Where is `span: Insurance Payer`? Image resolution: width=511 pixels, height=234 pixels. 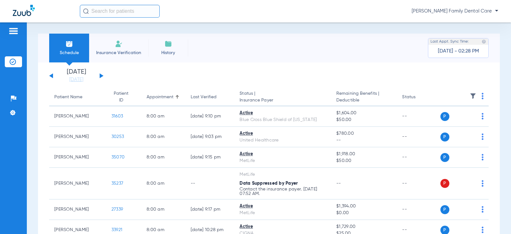 span: Insurance Payer is located at coordinates (283, 100).